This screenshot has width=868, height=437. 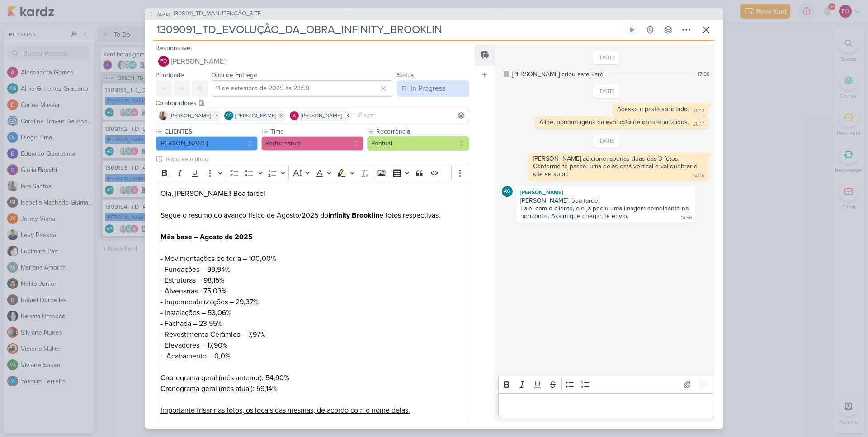 What do you see at coordinates (312, 329) in the screenshot?
I see `p: - Fachada – 23,55% - Revestimento Cerâmico – 7,97%` at bounding box center [312, 329].